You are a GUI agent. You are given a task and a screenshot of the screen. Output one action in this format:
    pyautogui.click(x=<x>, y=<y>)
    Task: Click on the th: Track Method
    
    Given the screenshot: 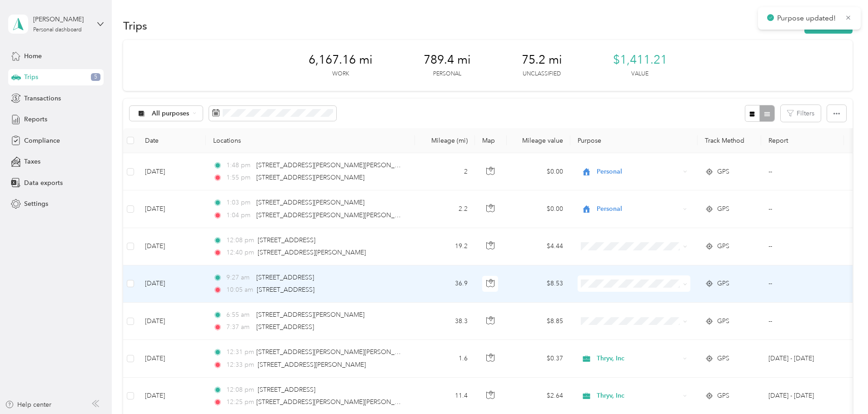 What is the action you would take?
    pyautogui.click(x=729, y=140)
    